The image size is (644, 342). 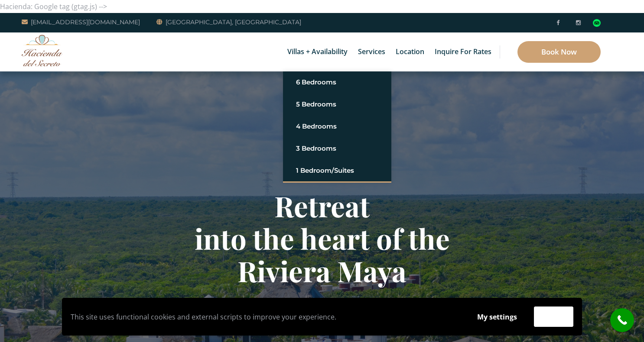 I want to click on a: 4 Bedrooms, so click(x=337, y=126).